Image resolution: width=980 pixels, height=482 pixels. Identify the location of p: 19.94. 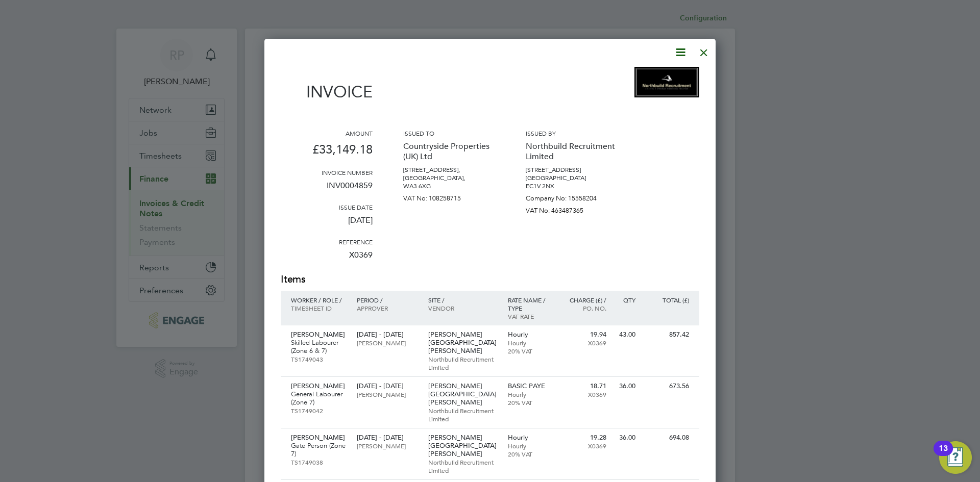
(584, 335).